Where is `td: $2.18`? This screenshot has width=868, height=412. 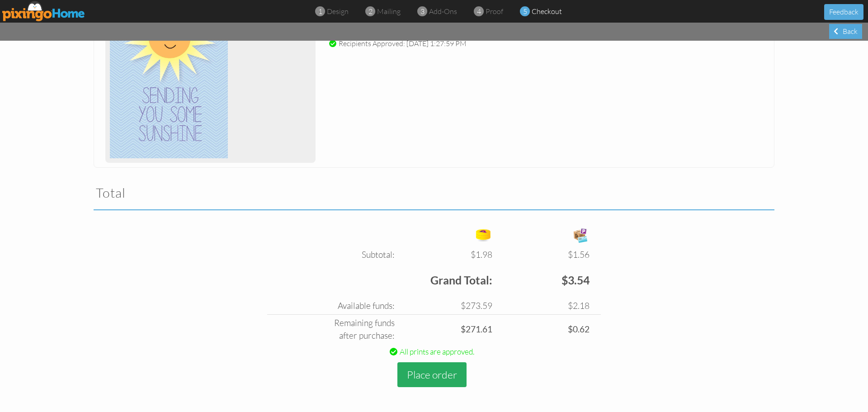 td: $2.18 is located at coordinates (543, 306).